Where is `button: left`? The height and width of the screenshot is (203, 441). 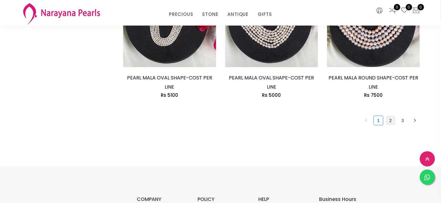
button: left is located at coordinates (367, 120).